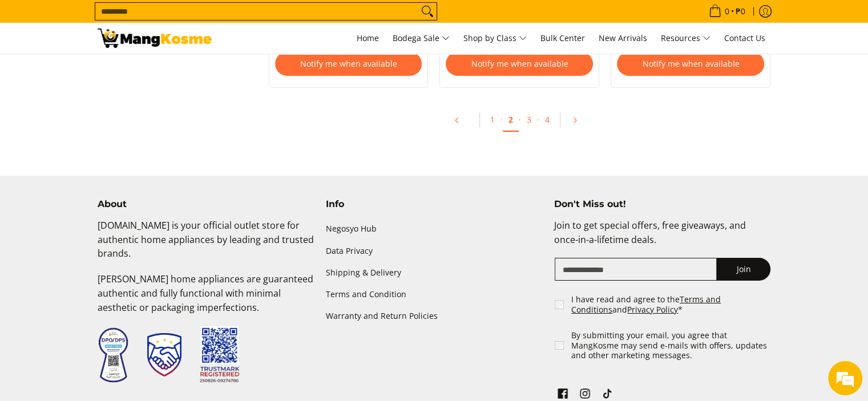  What do you see at coordinates (685, 38) in the screenshot?
I see `a: Resources` at bounding box center [685, 38].